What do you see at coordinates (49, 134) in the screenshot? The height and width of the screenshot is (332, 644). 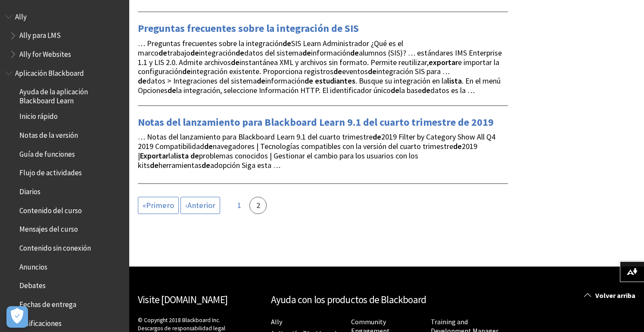 I see `span: Notas de la versión` at bounding box center [49, 134].